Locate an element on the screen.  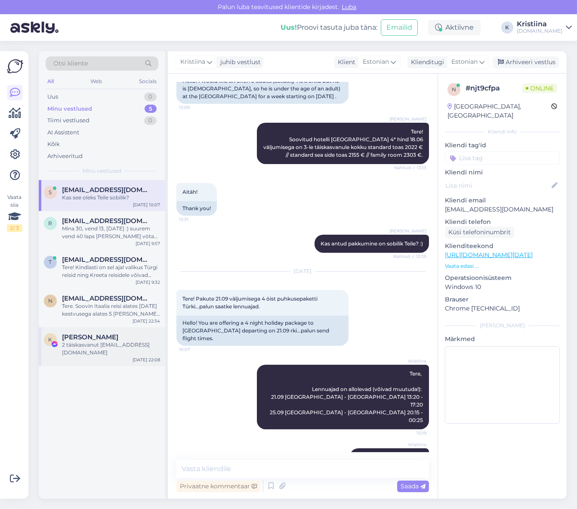
span: Nähtud ✓ 13:35 is located at coordinates (410, 256).